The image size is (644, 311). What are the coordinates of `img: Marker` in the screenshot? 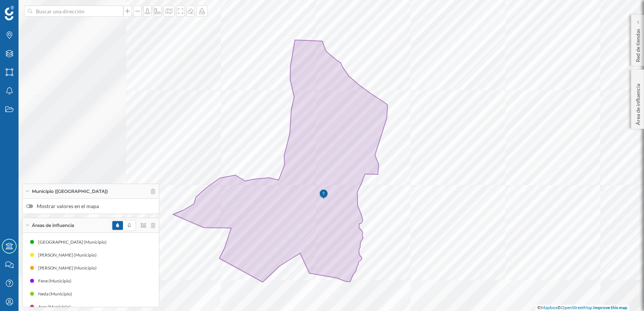 It's located at (323, 194).